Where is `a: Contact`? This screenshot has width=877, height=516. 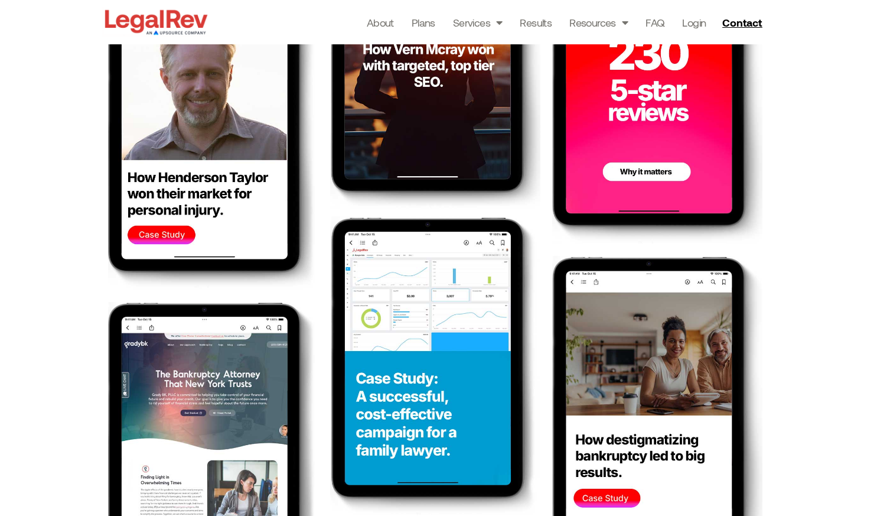 a: Contact is located at coordinates (744, 22).